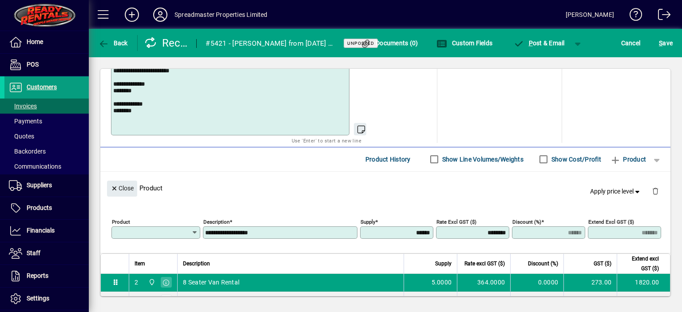 This screenshot has width=682, height=312. Describe the element at coordinates (443, 264) in the screenshot. I see `span: Supply` at that location.